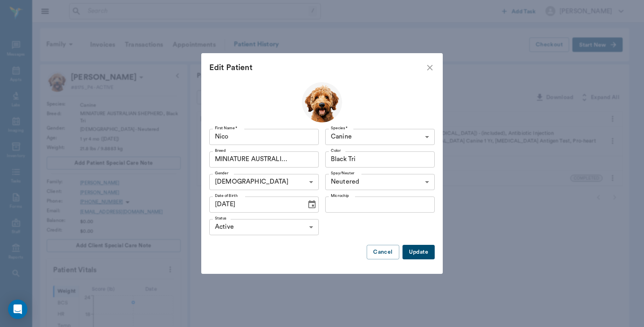 This screenshot has width=644, height=327. What do you see at coordinates (18, 309) in the screenshot?
I see `div: Open Intercom Messenger` at bounding box center [18, 309].